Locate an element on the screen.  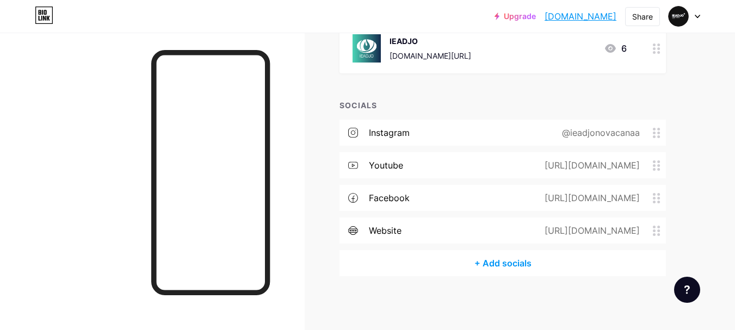
div: facebook is located at coordinates (389, 198).